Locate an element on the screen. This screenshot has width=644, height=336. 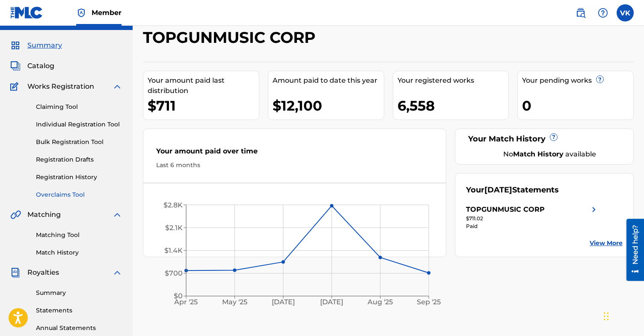
span: Royalties is located at coordinates (43, 273).